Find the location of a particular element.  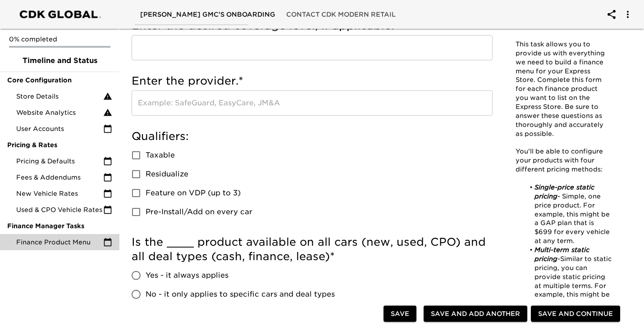

span: Save is located at coordinates (400, 313).